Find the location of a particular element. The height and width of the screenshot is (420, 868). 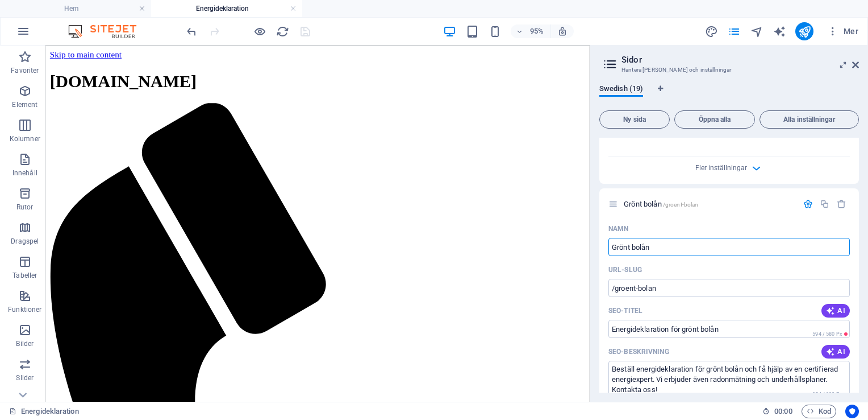

button: Öppna alla is located at coordinates (715, 119).